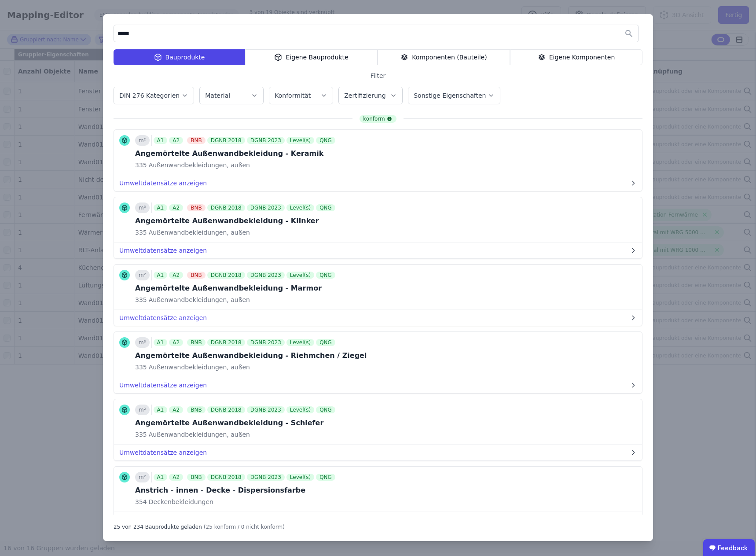 The image size is (756, 556). What do you see at coordinates (236, 289) in the screenshot?
I see `div: Angemörtelte Außenwandbekleidung - Marmor` at bounding box center [236, 289].